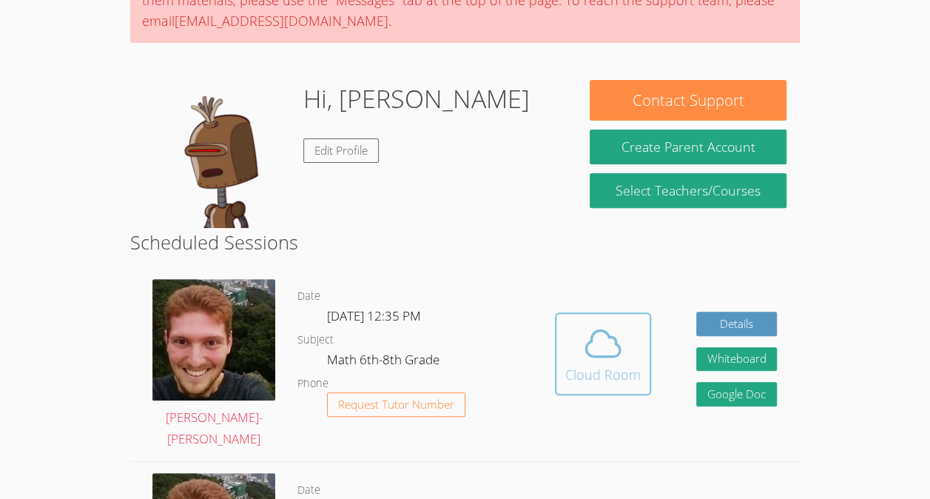 Image resolution: width=930 pixels, height=499 pixels. Describe the element at coordinates (603, 374) in the screenshot. I see `div: Cloud Room` at that location.